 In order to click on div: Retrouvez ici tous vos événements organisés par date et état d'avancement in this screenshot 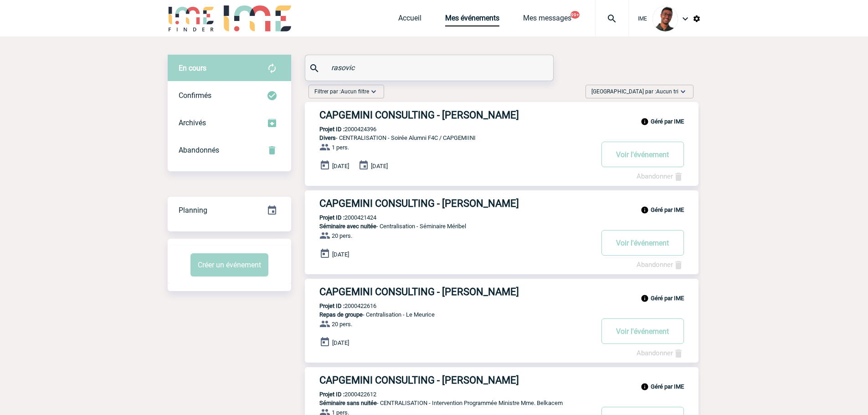, I will do `click(229, 210)`.